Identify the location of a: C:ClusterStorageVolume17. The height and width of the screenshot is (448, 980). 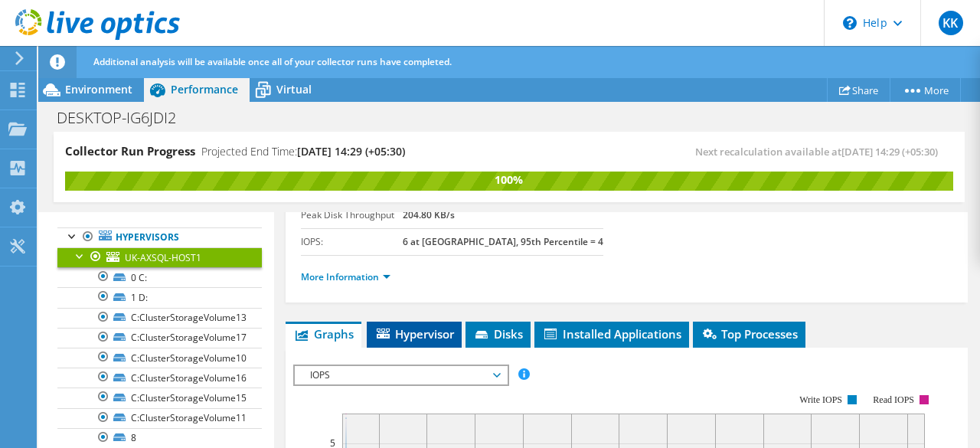
(159, 337).